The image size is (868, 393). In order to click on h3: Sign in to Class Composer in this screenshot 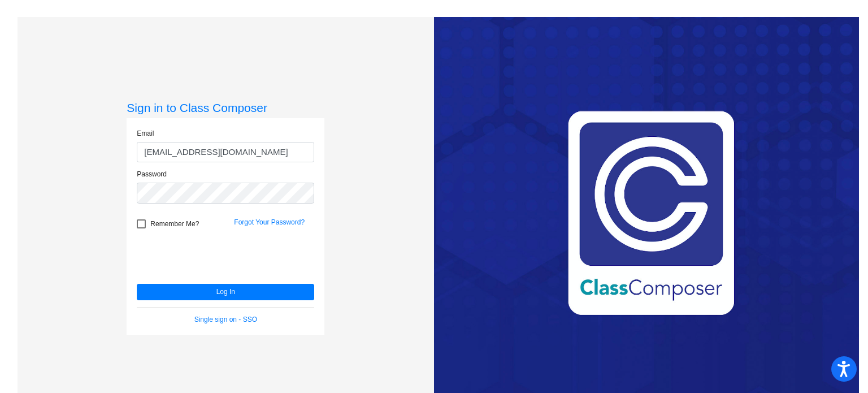, I will do `click(226, 107)`.